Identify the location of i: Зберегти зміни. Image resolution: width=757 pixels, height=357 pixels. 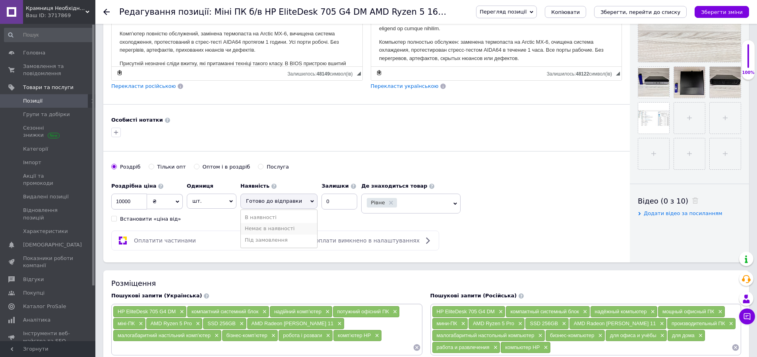
(721, 12).